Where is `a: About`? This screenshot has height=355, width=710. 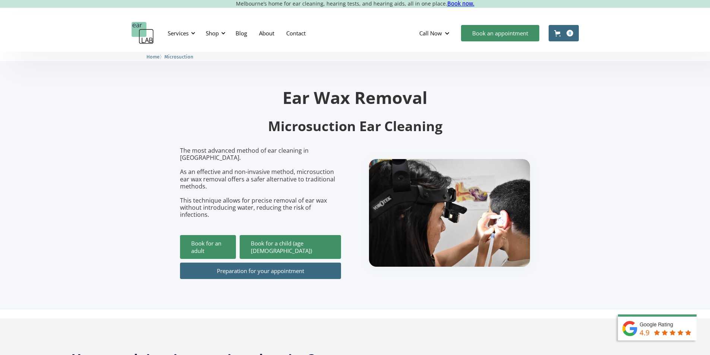
a: About is located at coordinates (266, 33).